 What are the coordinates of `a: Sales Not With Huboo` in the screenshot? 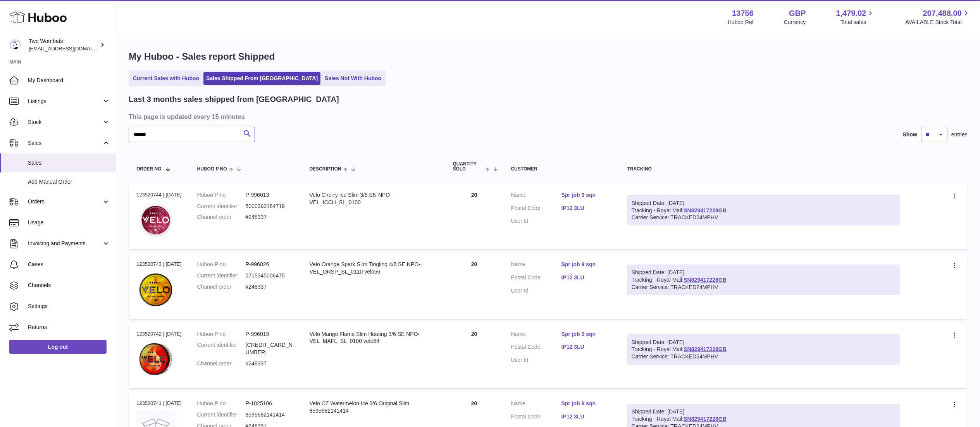 It's located at (353, 78).